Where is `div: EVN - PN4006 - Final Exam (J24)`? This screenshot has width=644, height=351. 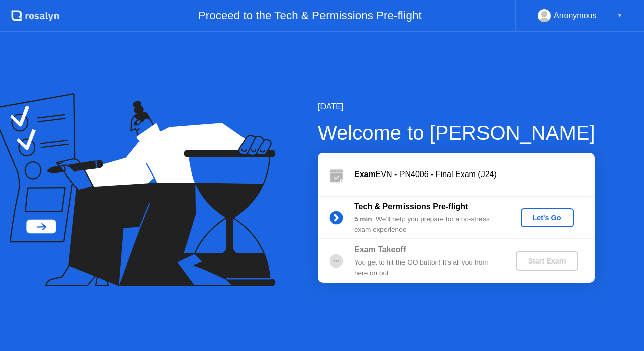 div: EVN - PN4006 - Final Exam (J24) is located at coordinates (474, 175).